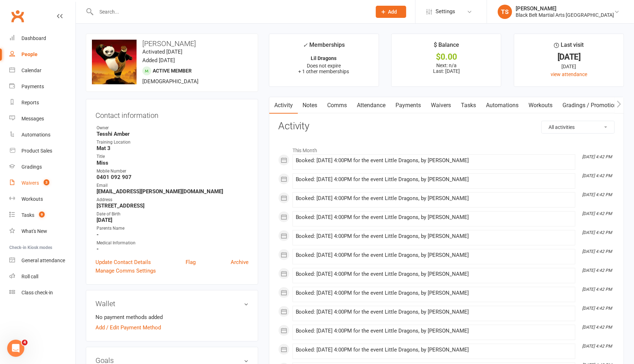  I want to click on span: 4, so click(25, 342).